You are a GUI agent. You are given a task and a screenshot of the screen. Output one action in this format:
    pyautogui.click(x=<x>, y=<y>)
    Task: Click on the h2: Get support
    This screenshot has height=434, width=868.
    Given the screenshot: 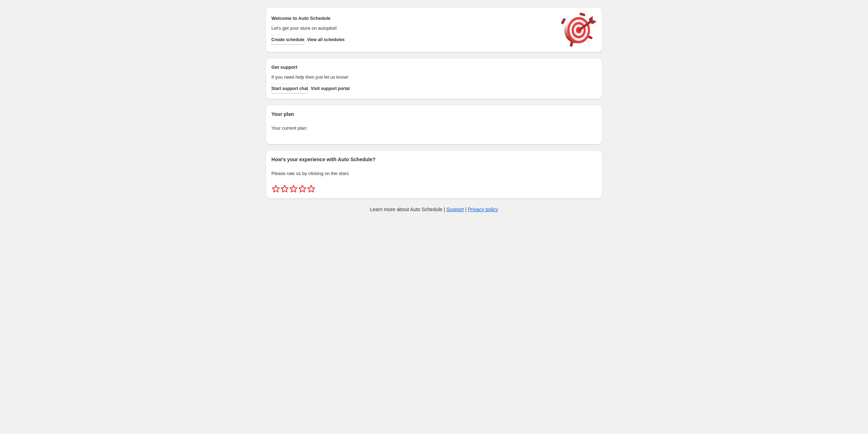 What is the action you would take?
    pyautogui.click(x=413, y=68)
    